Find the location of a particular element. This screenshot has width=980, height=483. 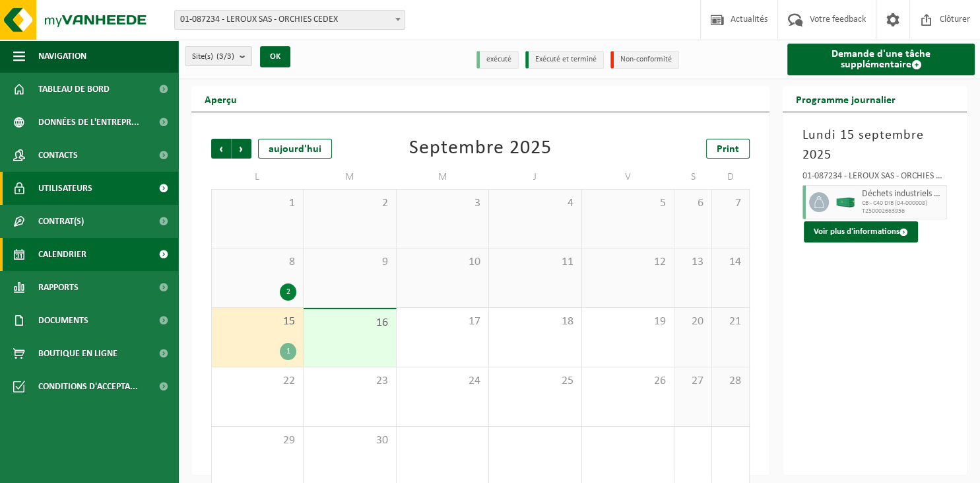

span: Utilisateurs is located at coordinates (66, 188).